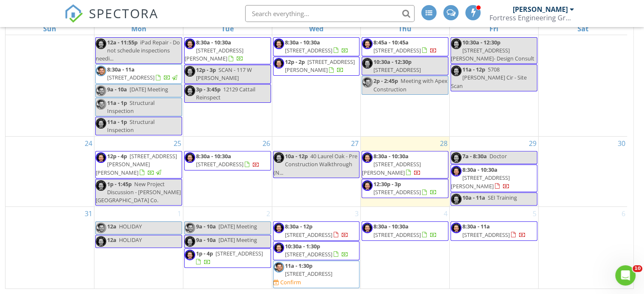 Image resolution: width=644 pixels, height=294 pixels. Describe the element at coordinates (119, 184) in the screenshot. I see `span: 1p - 1:45p` at that location.